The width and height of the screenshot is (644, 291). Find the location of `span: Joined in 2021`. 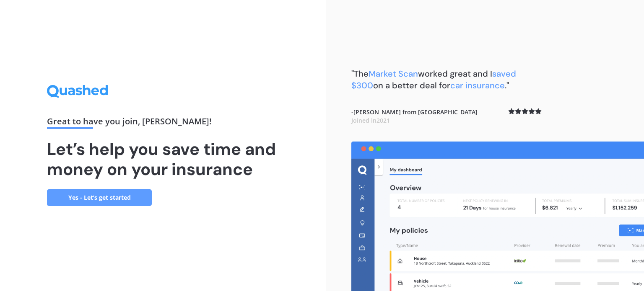

span: Joined in 2021 is located at coordinates (371, 120).